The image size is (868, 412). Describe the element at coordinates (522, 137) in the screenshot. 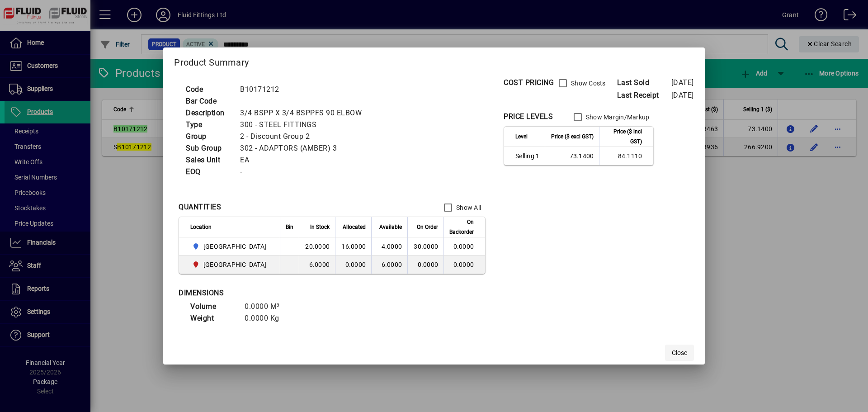

I see `span: Level` at that location.